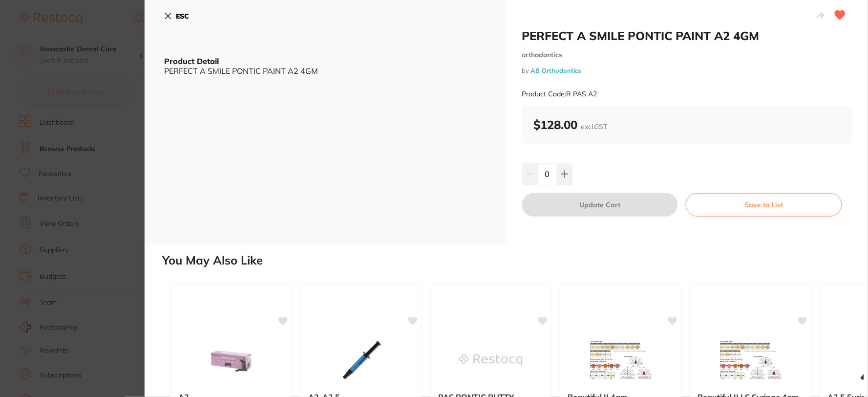 Image resolution: width=868 pixels, height=397 pixels. What do you see at coordinates (764, 205) in the screenshot?
I see `button: Save to List` at bounding box center [764, 205].